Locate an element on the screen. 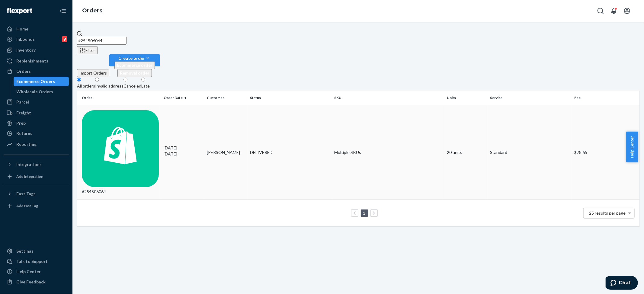 The height and width of the screenshot is (294, 644). div: Returns is located at coordinates (24, 134).